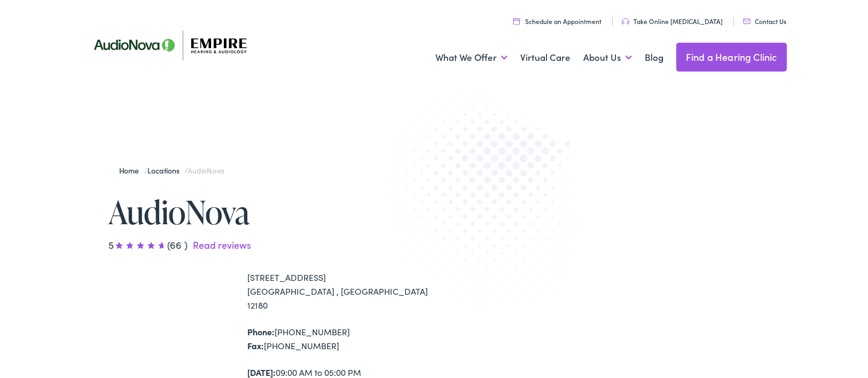  Describe the element at coordinates (138, 245) in the screenshot. I see `span: 5` at that location.